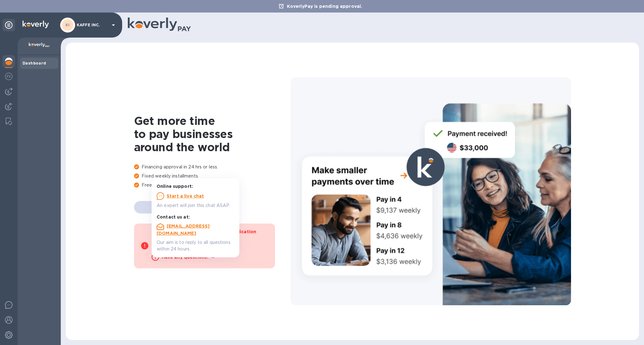 This screenshot has width=644, height=345. Describe the element at coordinates (213, 167) in the screenshot. I see `p: Financing approval in 24 hrs or less.` at that location.